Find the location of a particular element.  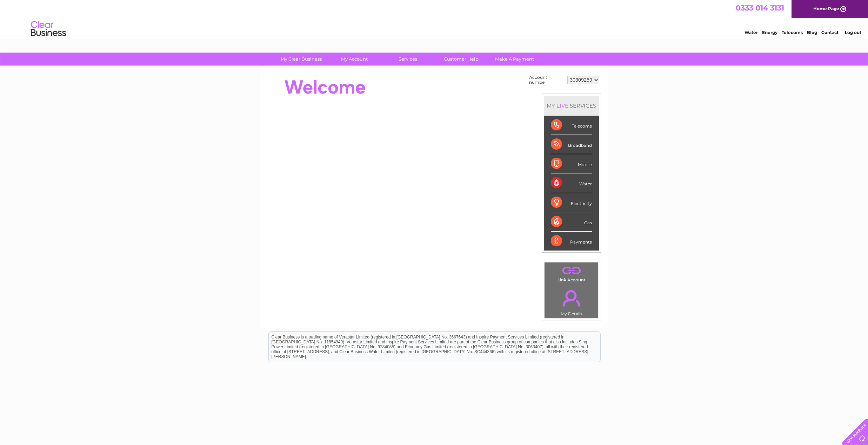

div: Electricity is located at coordinates (571, 203).